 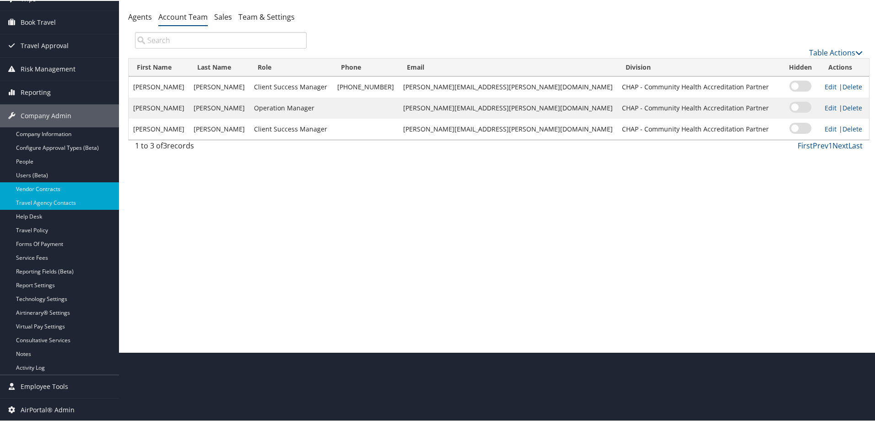 What do you see at coordinates (291, 66) in the screenshot?
I see `th: Role: activate to sort column ascending` at bounding box center [291, 66].